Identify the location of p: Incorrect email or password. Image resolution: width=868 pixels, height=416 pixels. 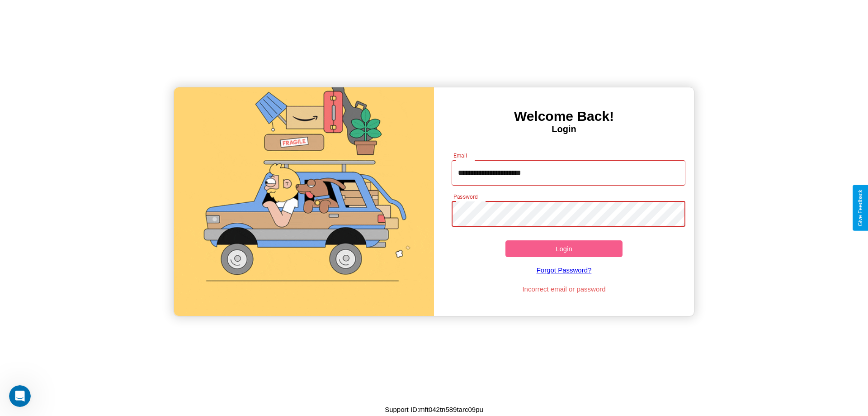
(564, 289).